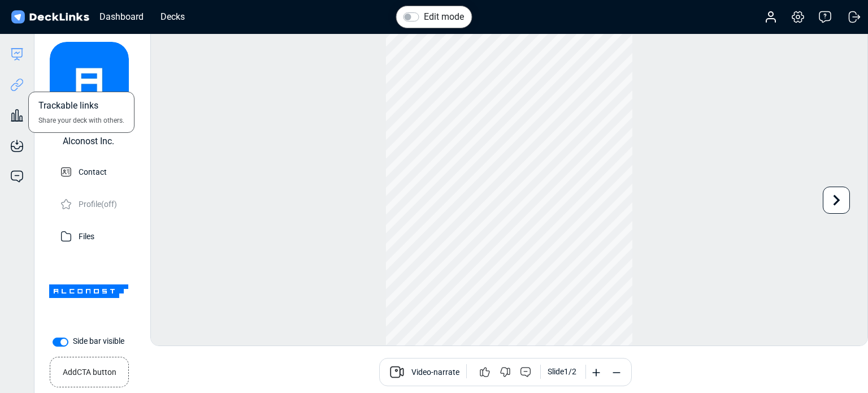  I want to click on div: Decks, so click(173, 17).